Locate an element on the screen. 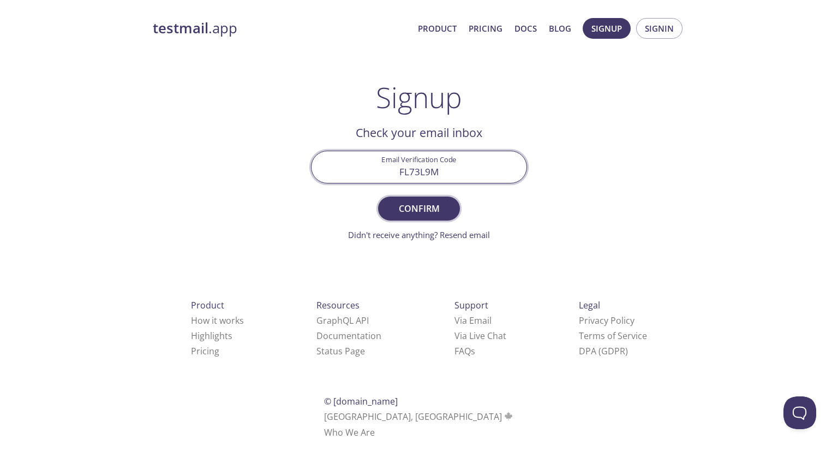  strong: testmail is located at coordinates (181, 28).